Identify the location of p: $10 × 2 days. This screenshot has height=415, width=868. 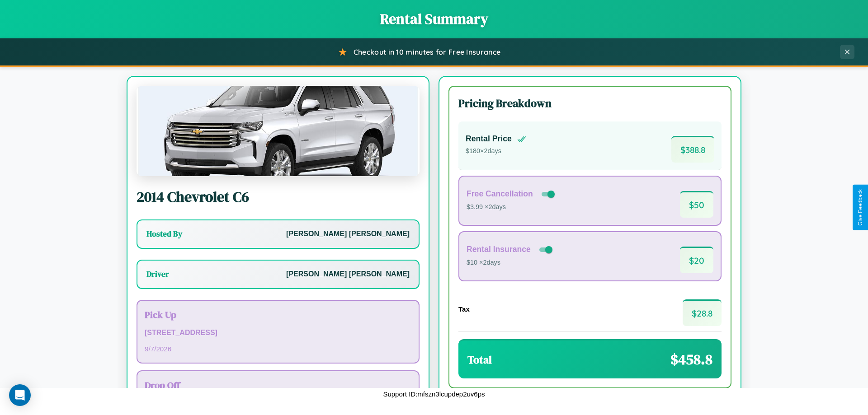
(510, 263).